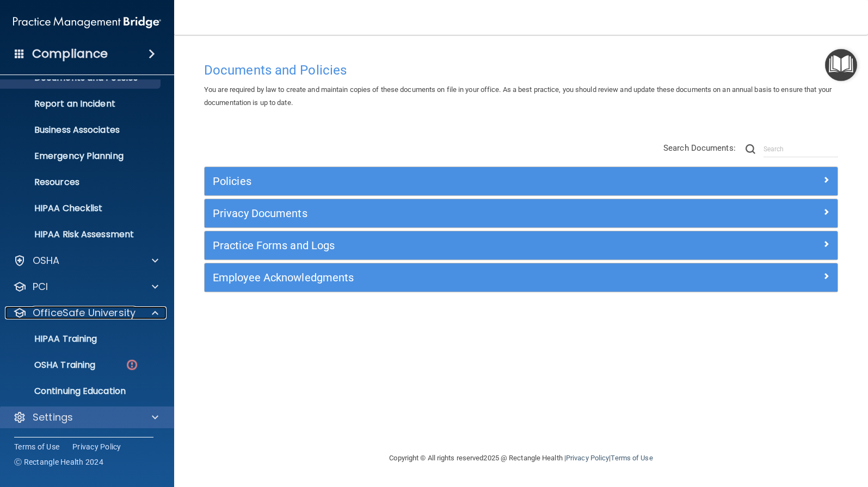 Image resolution: width=868 pixels, height=487 pixels. I want to click on a: OfficeSafe University, so click(85, 313).